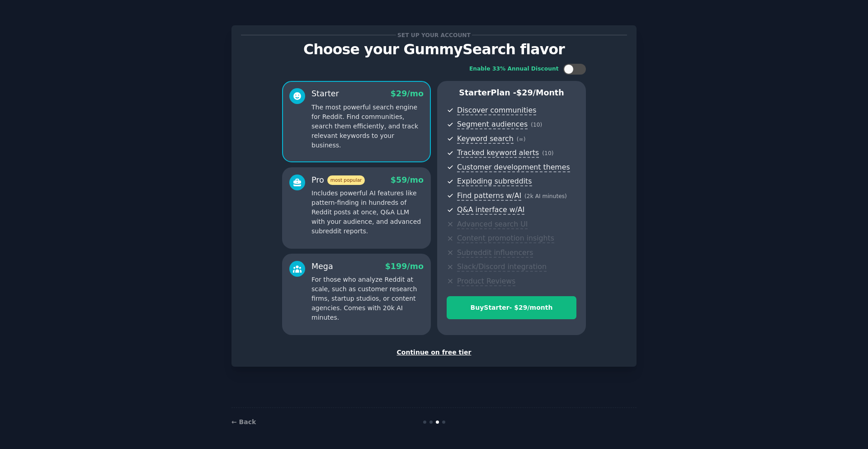 This screenshot has width=868, height=449. I want to click on span: Content promotion insights, so click(506, 239).